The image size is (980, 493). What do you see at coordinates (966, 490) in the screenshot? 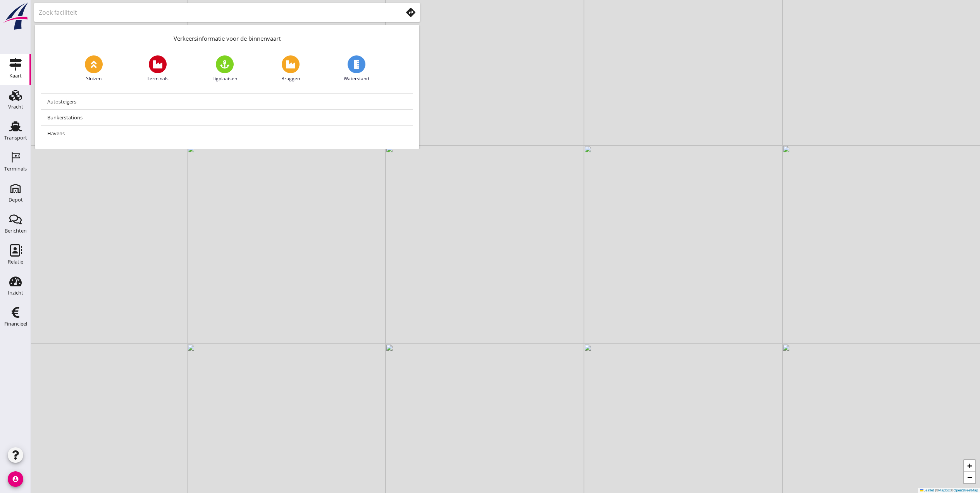
I see `a: OpenStreetMap` at bounding box center [966, 490].